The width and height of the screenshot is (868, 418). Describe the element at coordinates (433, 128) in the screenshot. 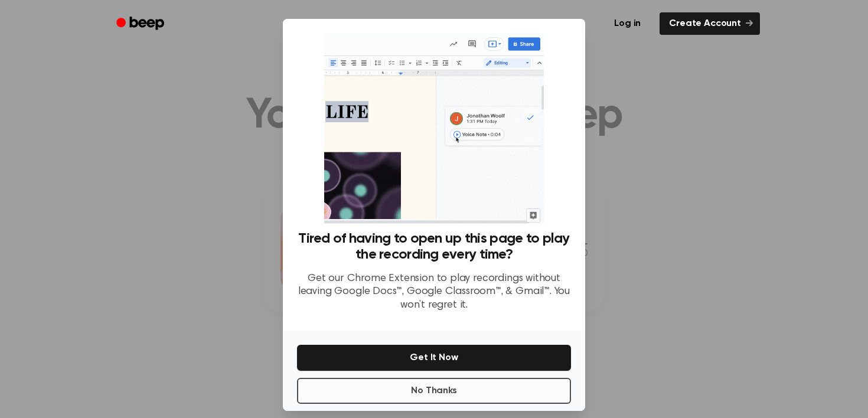

I see `img: Beep extension in action` at that location.